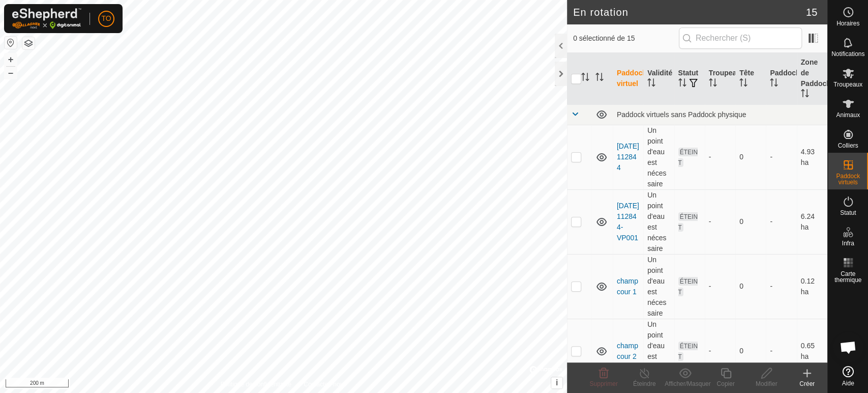  I want to click on span: Animaux, so click(847, 115).